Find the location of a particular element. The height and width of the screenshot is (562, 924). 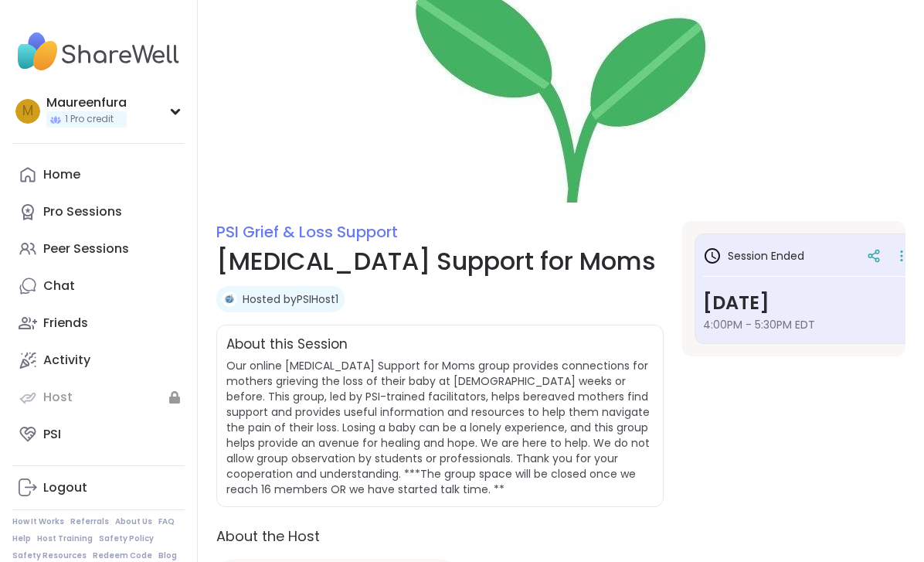

a: Host Training is located at coordinates (65, 539).